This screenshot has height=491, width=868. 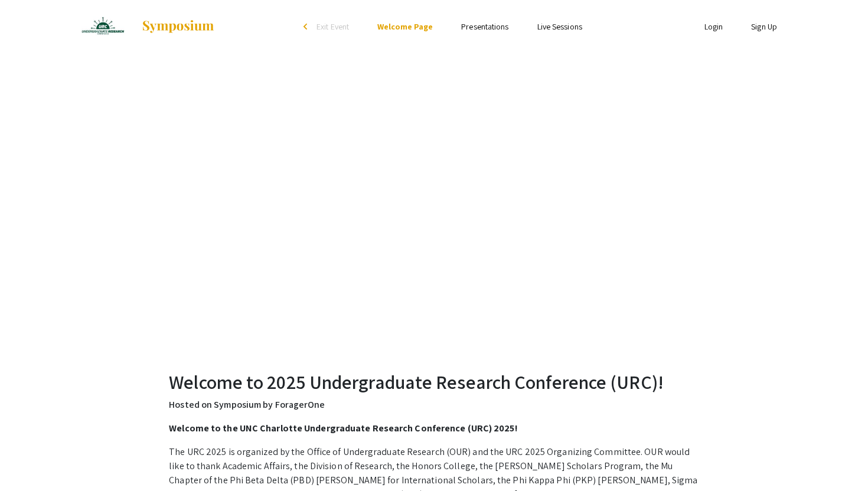 What do you see at coordinates (332, 26) in the screenshot?
I see `span: Exit Event` at bounding box center [332, 26].